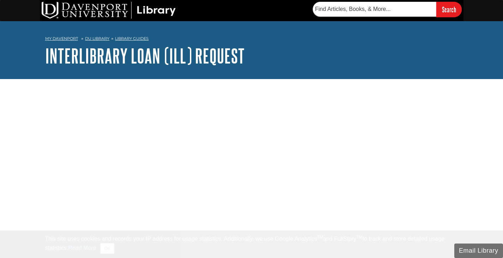 Image resolution: width=503 pixels, height=258 pixels. I want to click on a: Read More, so click(82, 248).